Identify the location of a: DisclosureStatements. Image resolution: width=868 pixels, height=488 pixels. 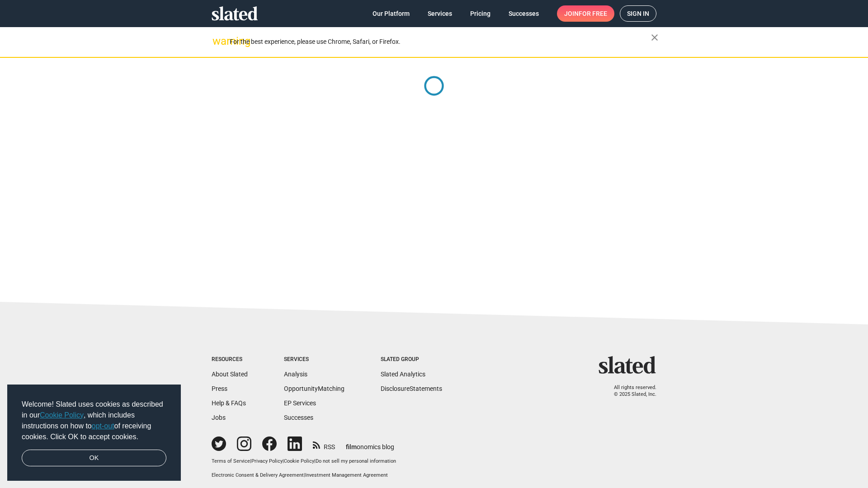
(411, 388).